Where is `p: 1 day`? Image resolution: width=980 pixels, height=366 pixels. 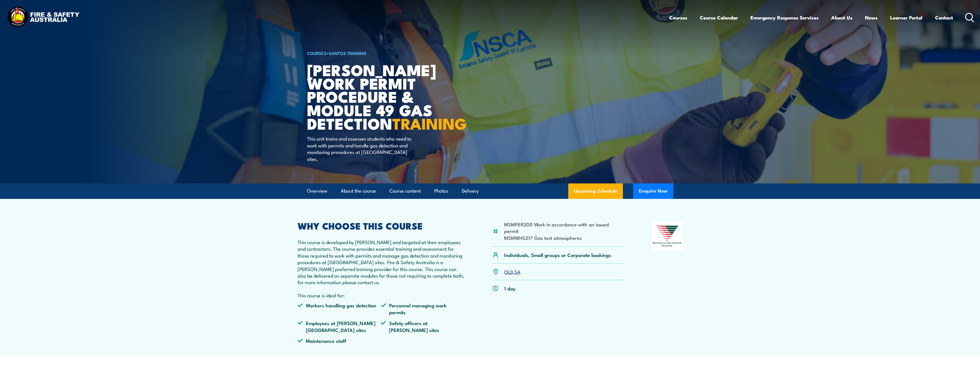
p: 1 day is located at coordinates (510, 288).